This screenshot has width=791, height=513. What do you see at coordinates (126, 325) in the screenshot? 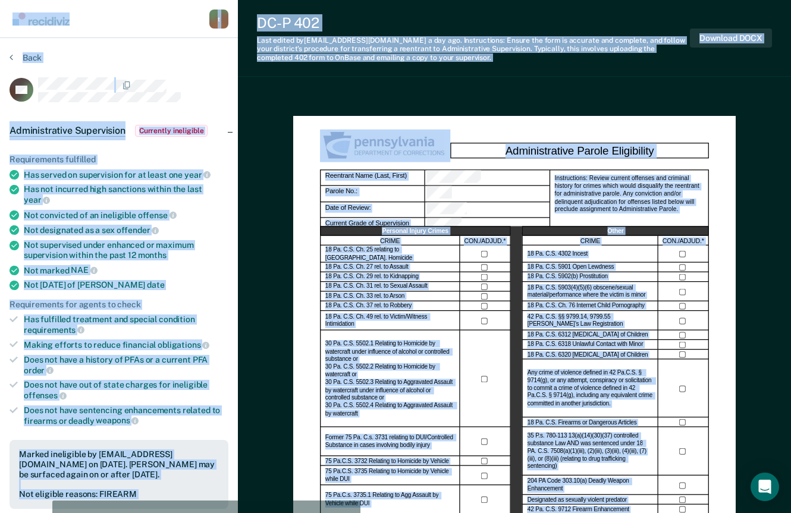
I see `div: Has fulfilled treatment and special condition` at bounding box center [126, 325].